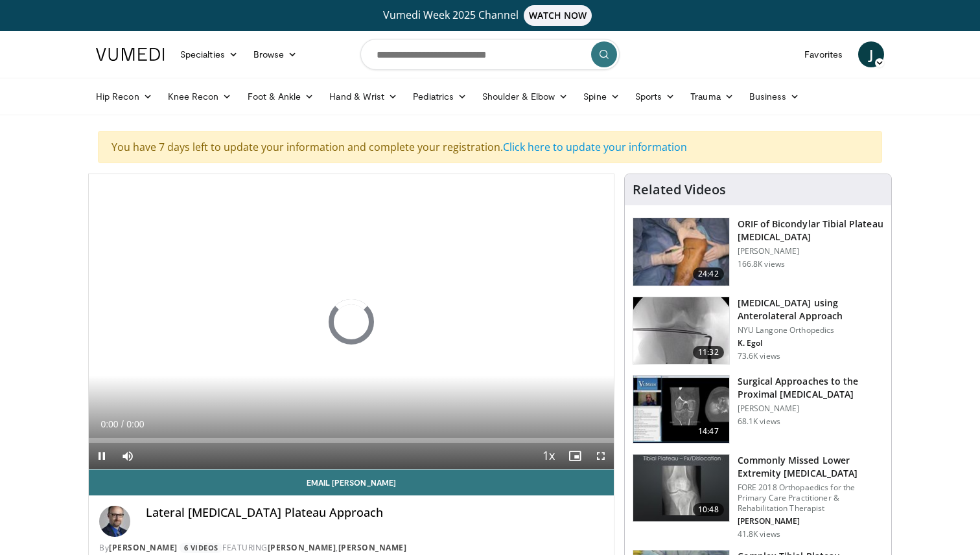 The width and height of the screenshot is (980, 555). Describe the element at coordinates (525, 97) in the screenshot. I see `a: Shoulder & Elbow` at that location.